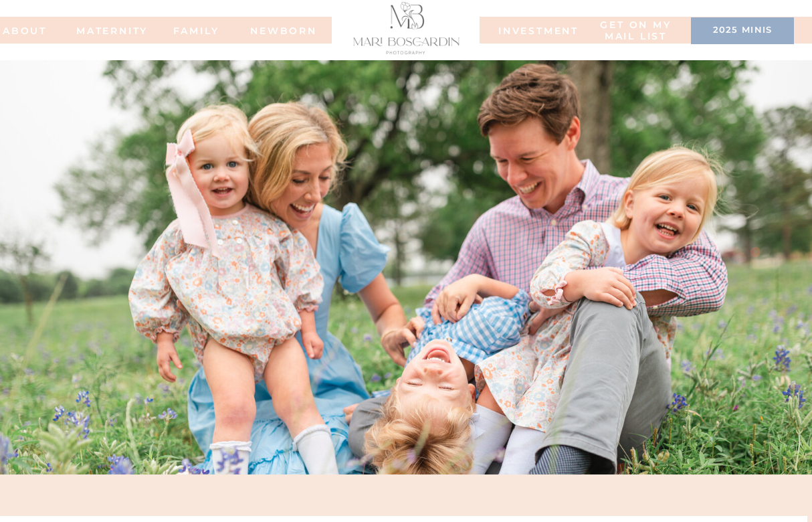 The image size is (812, 522). What do you see at coordinates (532, 30) in the screenshot?
I see `a: INVESTMENT` at bounding box center [532, 30].